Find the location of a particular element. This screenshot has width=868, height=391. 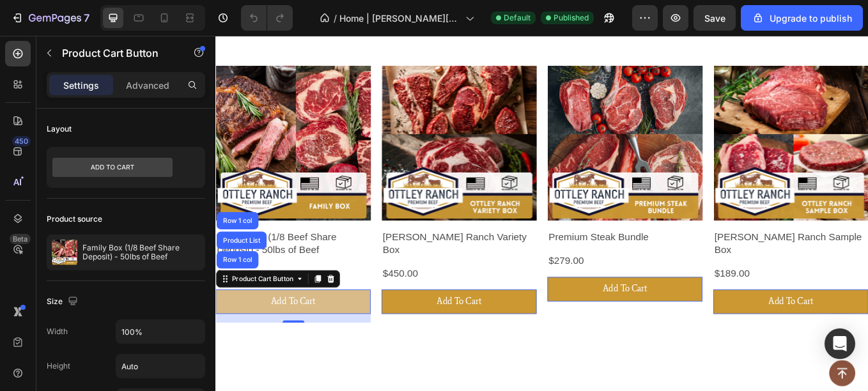

img: product feature img is located at coordinates (64, 252).